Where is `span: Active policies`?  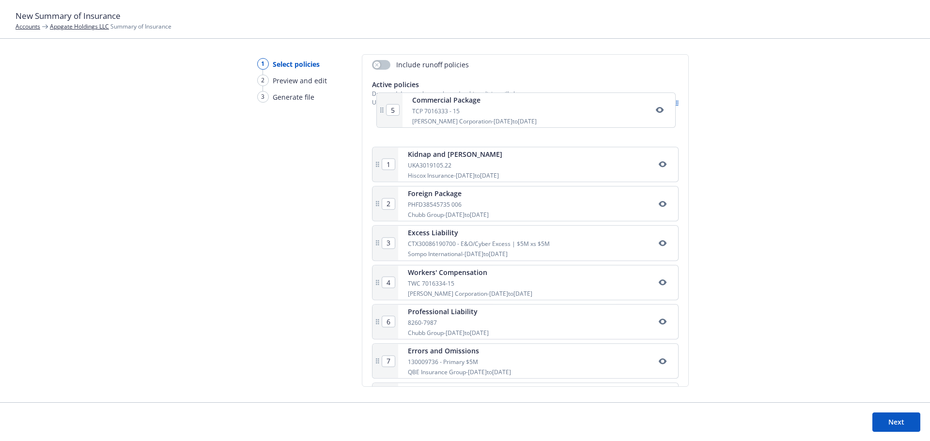 span: Active policies is located at coordinates (449, 84).